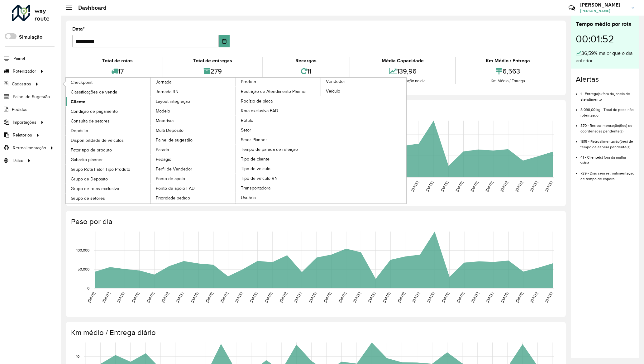 The image size is (644, 364). I want to click on a: Gabarito planner, so click(108, 159).